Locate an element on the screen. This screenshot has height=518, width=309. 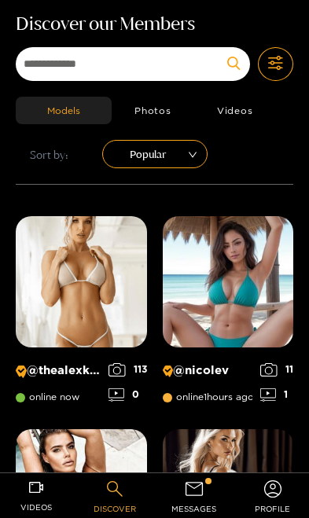
span: online 1 hours ago is located at coordinates (208, 397).